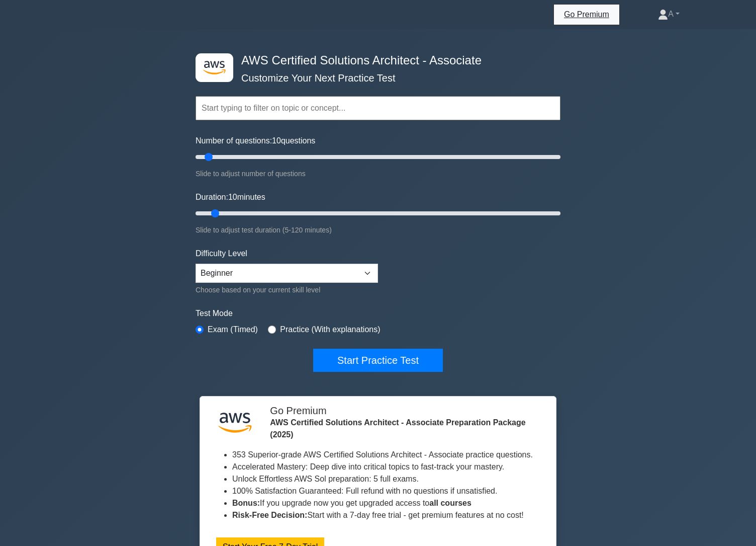 The height and width of the screenshot is (546, 756). What do you see at coordinates (374, 61) in the screenshot?
I see `h4: AWS Certified Solutions Architect - Associate` at bounding box center [374, 61].